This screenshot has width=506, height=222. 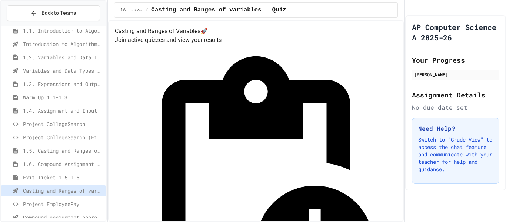 What do you see at coordinates (63, 57) in the screenshot?
I see `span: 1.2. Variables and Data Types` at bounding box center [63, 57].